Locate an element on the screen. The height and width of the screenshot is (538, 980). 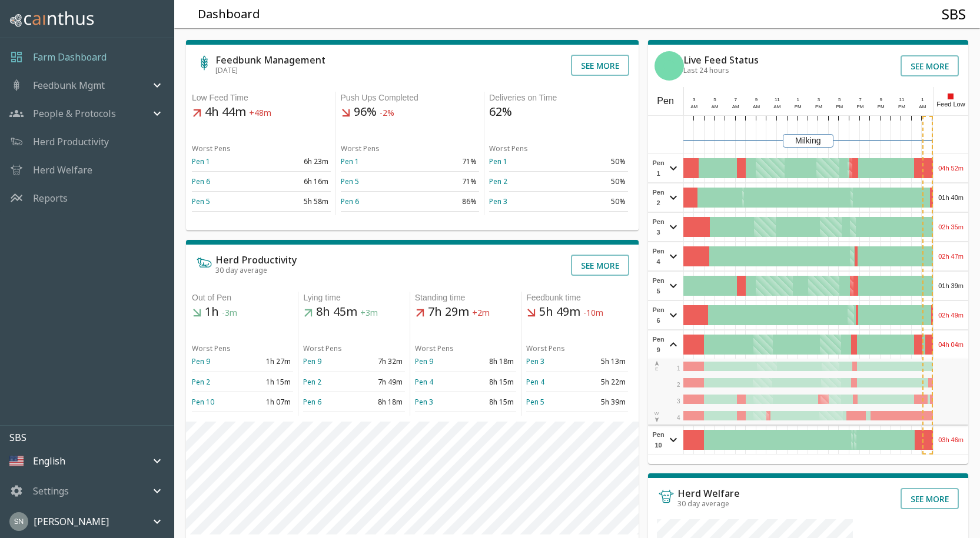
a: Herd Welfare is located at coordinates (62, 170).